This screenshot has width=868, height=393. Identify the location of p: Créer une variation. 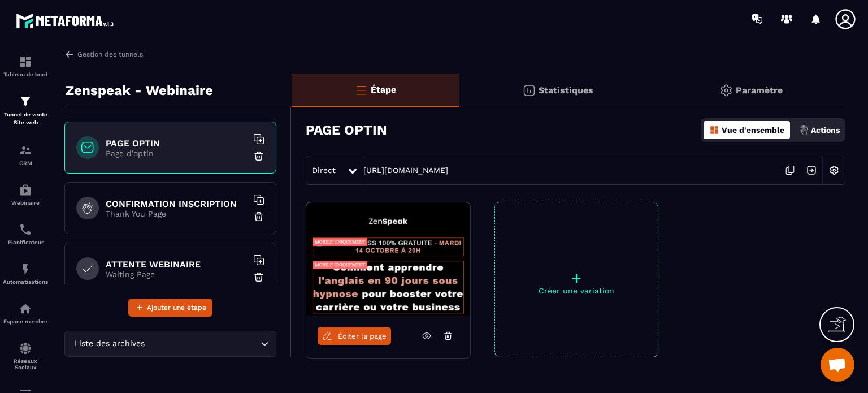
(577, 291).